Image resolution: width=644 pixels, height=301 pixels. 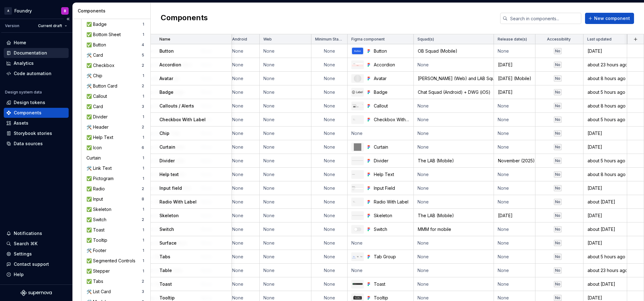 I want to click on div: ✅ Radio, so click(x=97, y=189).